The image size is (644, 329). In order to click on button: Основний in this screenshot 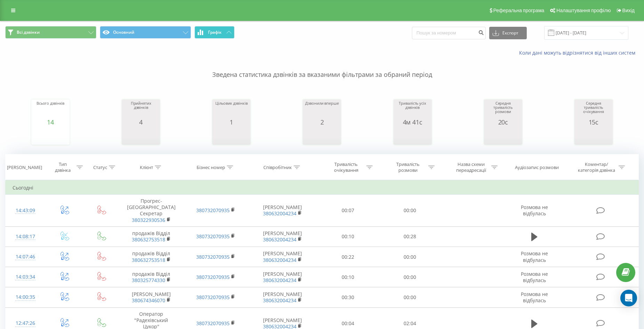, I will do `click(146, 32)`.